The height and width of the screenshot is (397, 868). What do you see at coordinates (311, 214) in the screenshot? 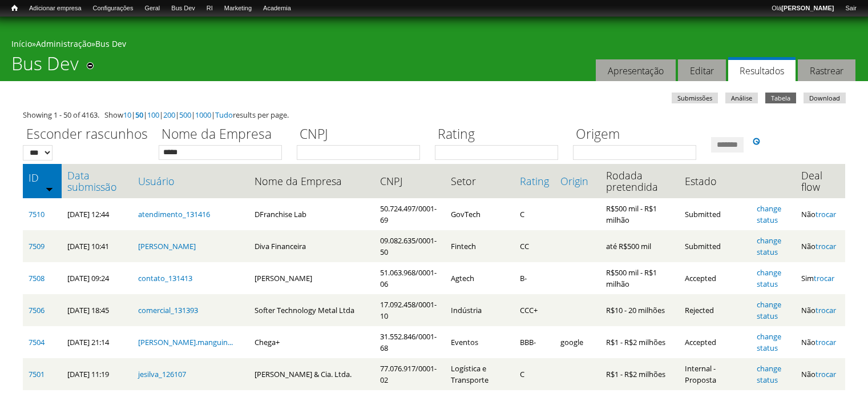
I see `td: DFranchise Lab` at bounding box center [311, 214].